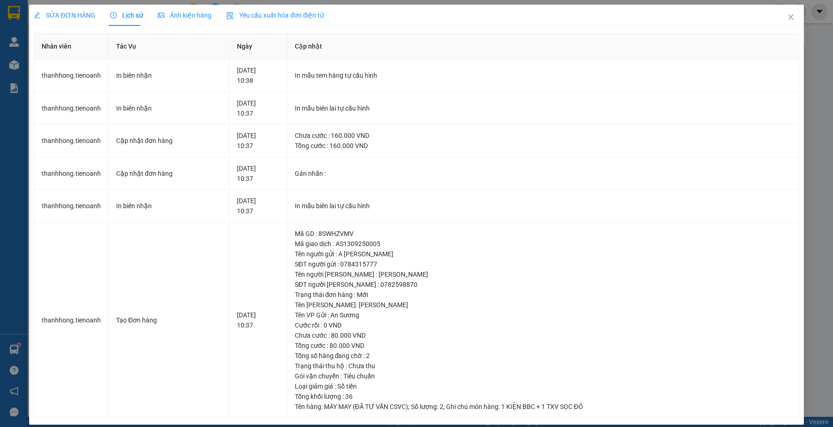 The width and height of the screenshot is (833, 427). I want to click on span: Lịch sử, so click(126, 15).